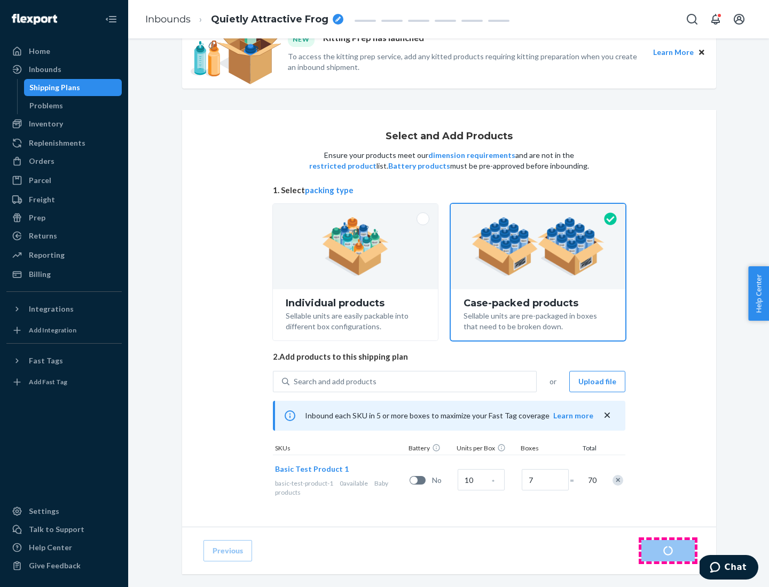 The image size is (769, 587). Describe the element at coordinates (46, 106) in the screenshot. I see `div: Problems` at that location.